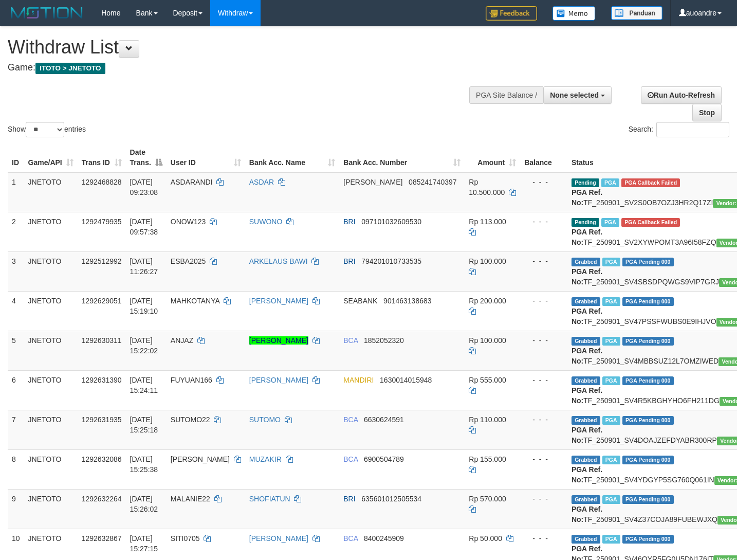  What do you see at coordinates (102, 261) in the screenshot?
I see `span: 1292512992` at bounding box center [102, 261].